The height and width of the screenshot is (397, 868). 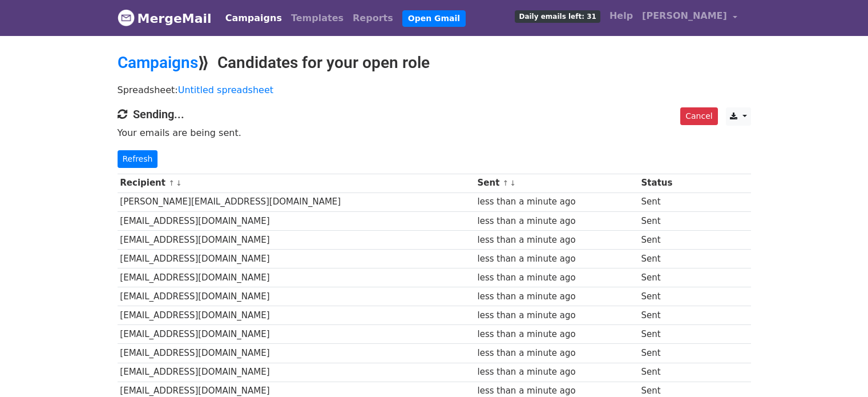 I want to click on th: Status, so click(x=668, y=183).